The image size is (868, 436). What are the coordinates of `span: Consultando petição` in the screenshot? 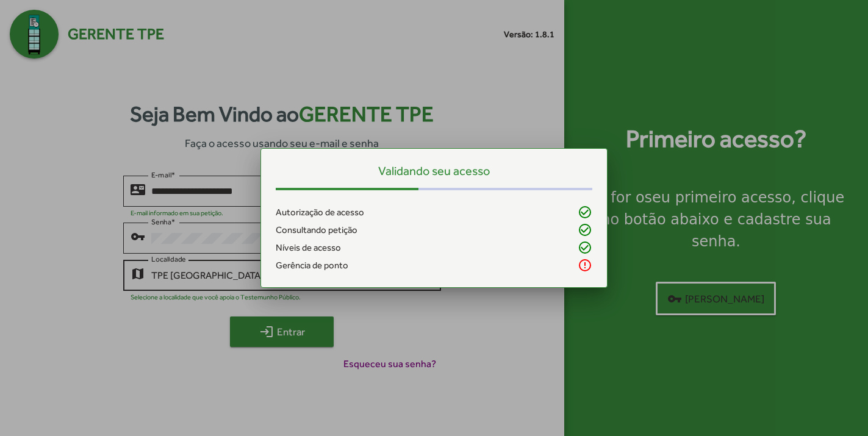 It's located at (317, 230).